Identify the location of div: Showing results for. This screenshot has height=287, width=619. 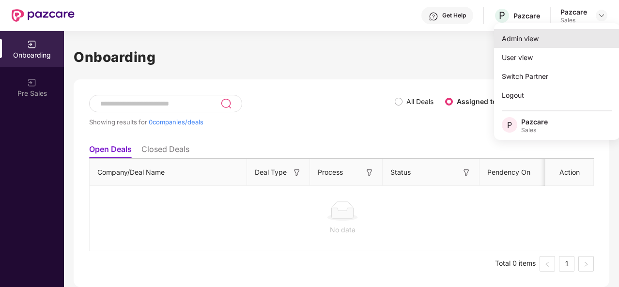
(242, 122).